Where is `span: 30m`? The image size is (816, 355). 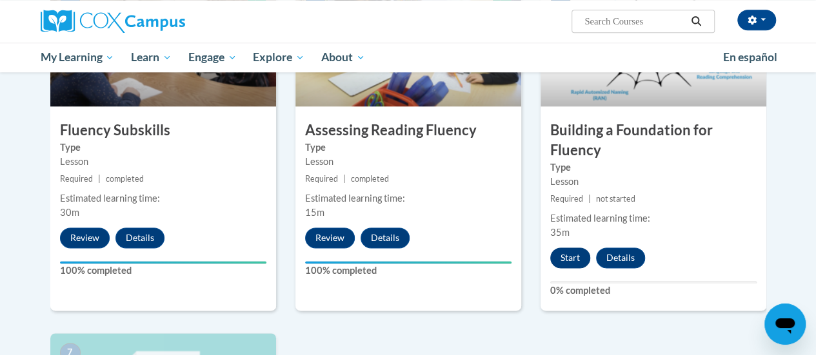 span: 30m is located at coordinates (70, 212).